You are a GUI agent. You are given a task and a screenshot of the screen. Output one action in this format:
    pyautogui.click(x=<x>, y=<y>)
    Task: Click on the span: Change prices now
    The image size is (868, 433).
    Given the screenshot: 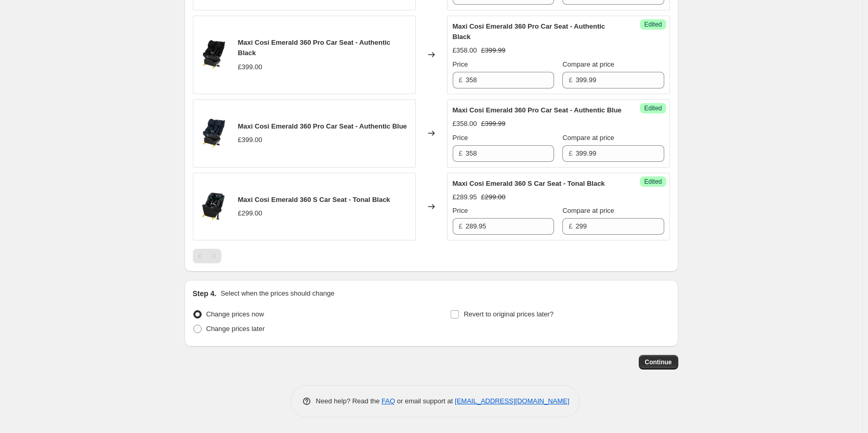 What is the action you would take?
    pyautogui.click(x=235, y=314)
    